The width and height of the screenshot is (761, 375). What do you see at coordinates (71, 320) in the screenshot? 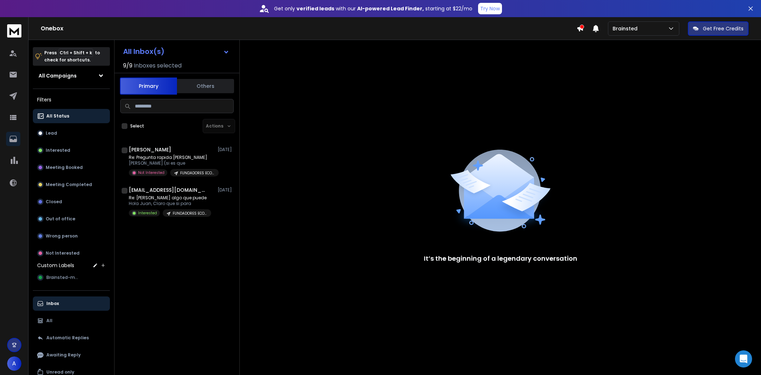
I see `button: All` at bounding box center [71, 320].